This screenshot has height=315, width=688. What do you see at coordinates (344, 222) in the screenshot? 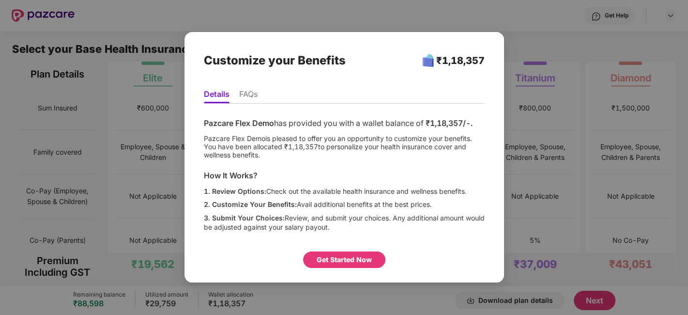
I see `div: Review, and submit your choices. Any additional amount would be adjusted against your salary payout.` at bounding box center [344, 222].